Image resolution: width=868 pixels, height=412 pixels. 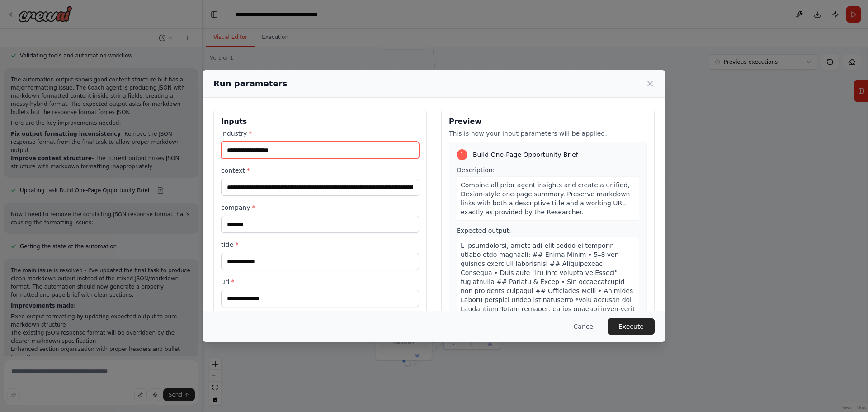 I want to click on label: title, so click(x=320, y=244).